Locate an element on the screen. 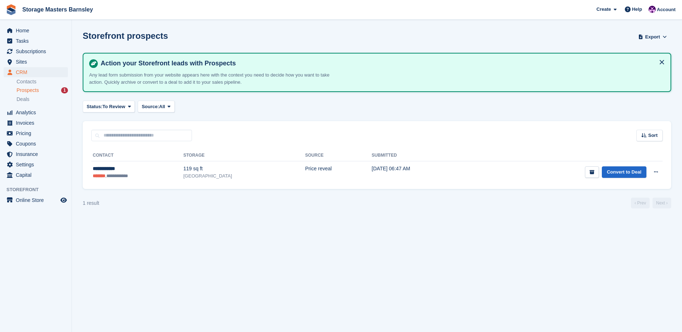  a: Contacts is located at coordinates (42, 82).